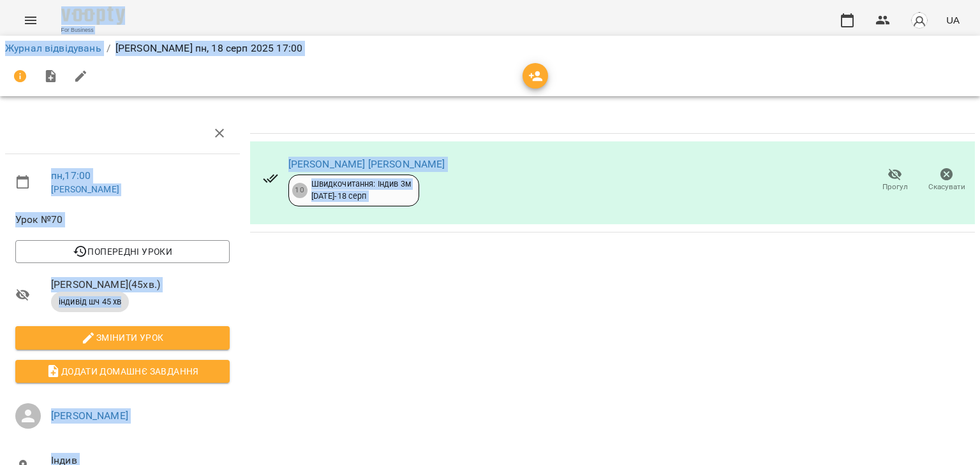 The image size is (980, 465). What do you see at coordinates (123, 251) in the screenshot?
I see `button: Попередні уроки` at bounding box center [123, 251].